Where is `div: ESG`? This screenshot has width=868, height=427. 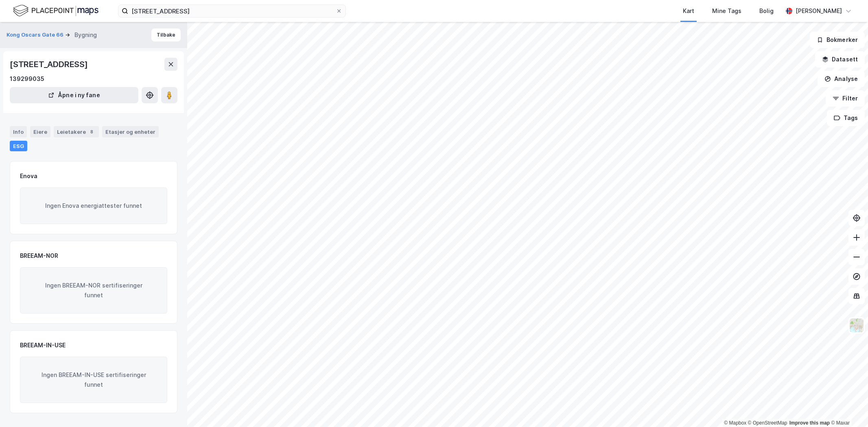 div: ESG is located at coordinates (18, 146).